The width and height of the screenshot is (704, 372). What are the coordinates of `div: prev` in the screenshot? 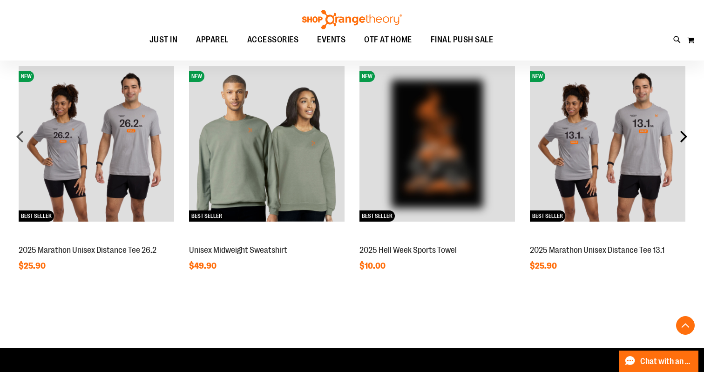 It's located at (20, 136).